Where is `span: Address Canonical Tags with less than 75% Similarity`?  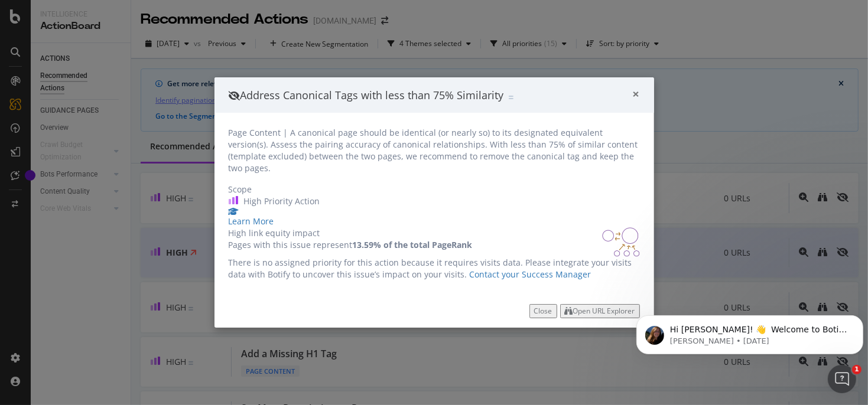 span: Address Canonical Tags with less than 75% Similarity is located at coordinates (372, 95).